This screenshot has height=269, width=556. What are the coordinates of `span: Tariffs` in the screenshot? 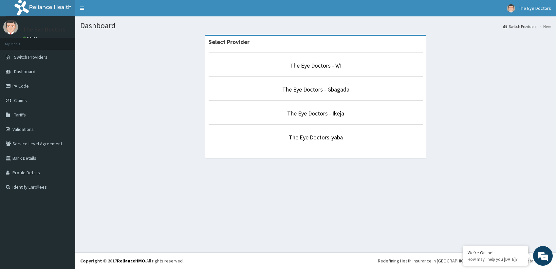 It's located at (20, 115).